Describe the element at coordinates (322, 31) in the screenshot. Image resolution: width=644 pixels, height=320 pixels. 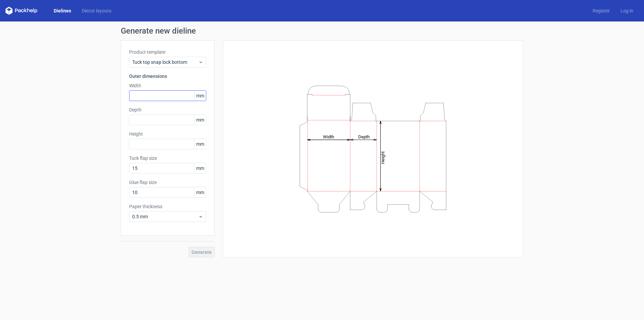
I see `h1: Generate new dieline` at that location.